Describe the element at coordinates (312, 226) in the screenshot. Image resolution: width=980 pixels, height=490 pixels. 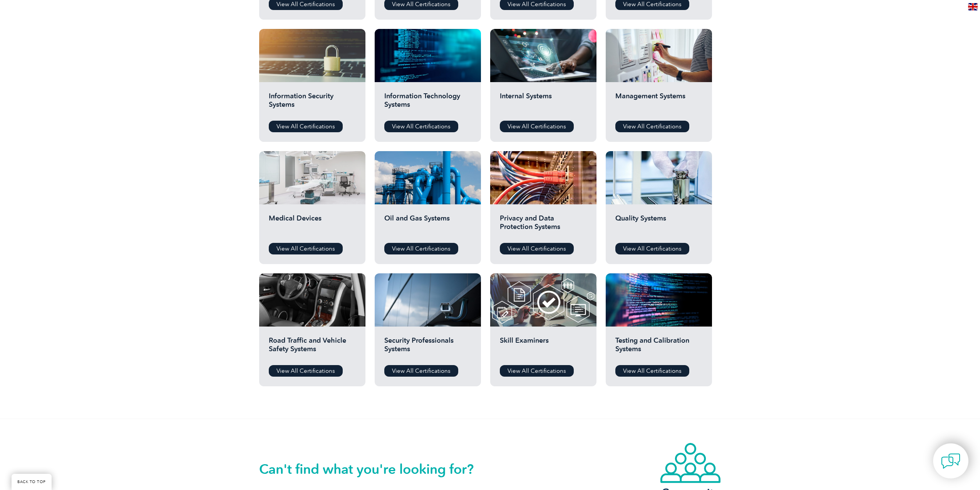
I see `h2: Medical Devices` at that location.